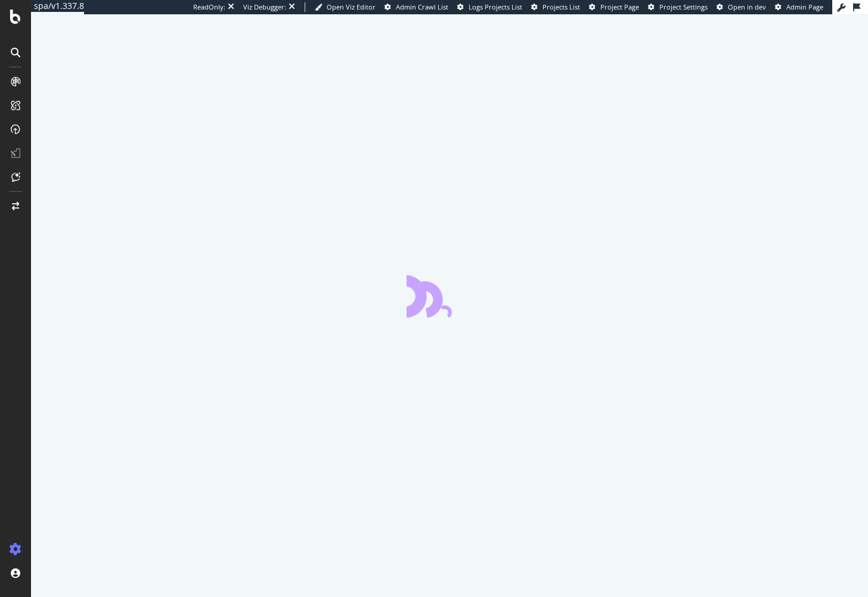 This screenshot has height=597, width=868. I want to click on span: Projects List, so click(561, 7).